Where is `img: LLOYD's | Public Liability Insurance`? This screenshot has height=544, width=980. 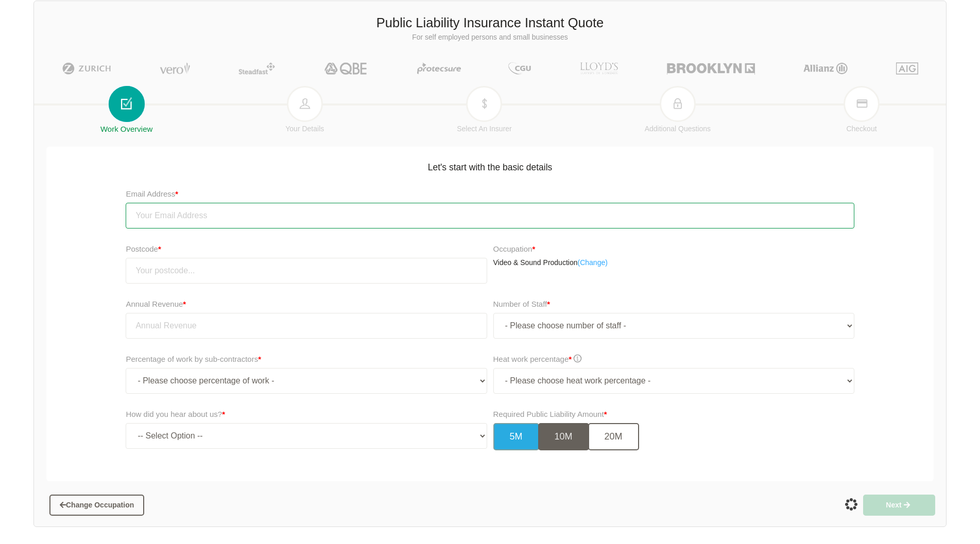
img: LLOYD's | Public Liability Insurance is located at coordinates (599, 68).